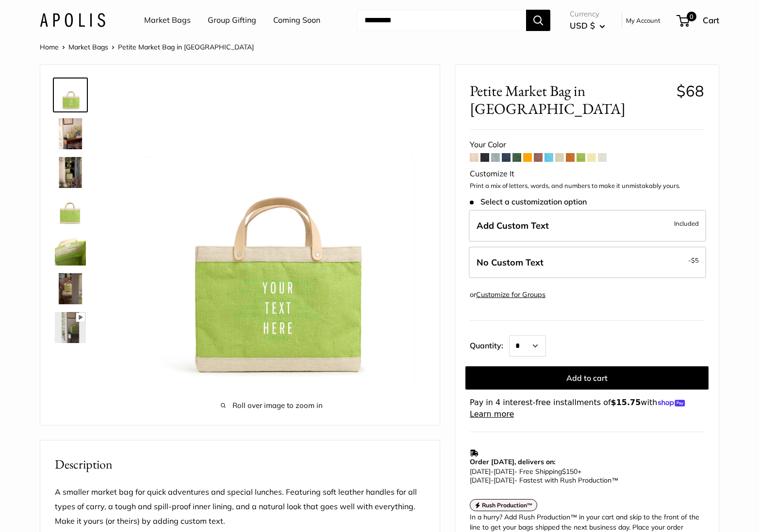 This screenshot has height=532, width=759. I want to click on span: Add Custom Text, so click(512, 226).